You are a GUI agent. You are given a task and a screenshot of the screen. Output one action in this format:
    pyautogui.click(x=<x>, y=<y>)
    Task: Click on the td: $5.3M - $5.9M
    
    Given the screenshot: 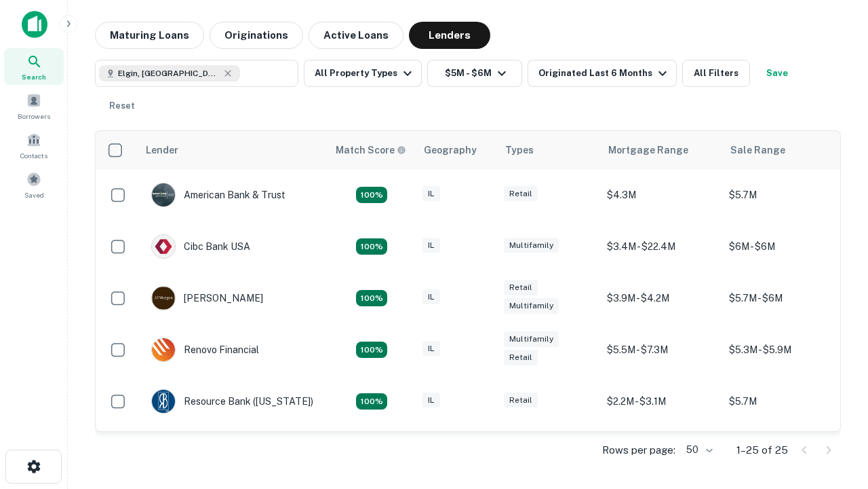 What is the action you would take?
    pyautogui.click(x=783, y=350)
    